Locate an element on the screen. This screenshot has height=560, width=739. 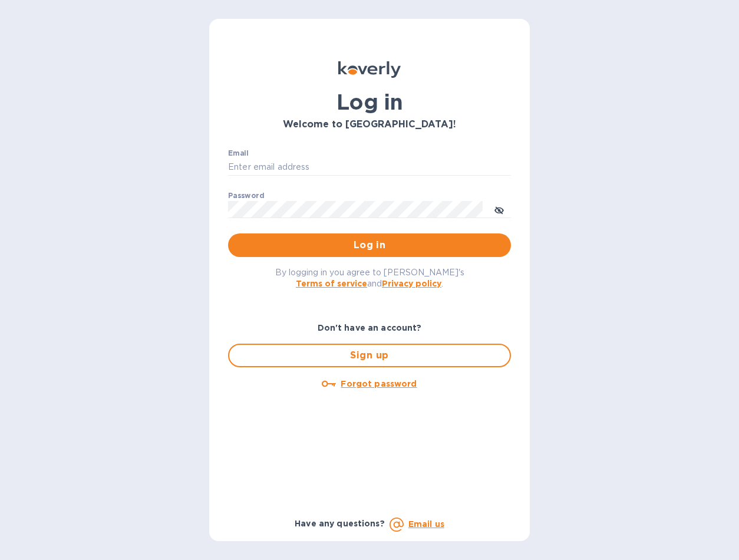
u: Forgot password is located at coordinates (379, 383).